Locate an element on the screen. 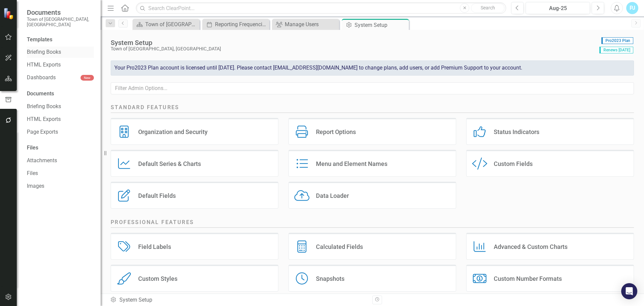 This screenshot has height=306, width=644. input: Search ClearPoint... is located at coordinates (321, 8).